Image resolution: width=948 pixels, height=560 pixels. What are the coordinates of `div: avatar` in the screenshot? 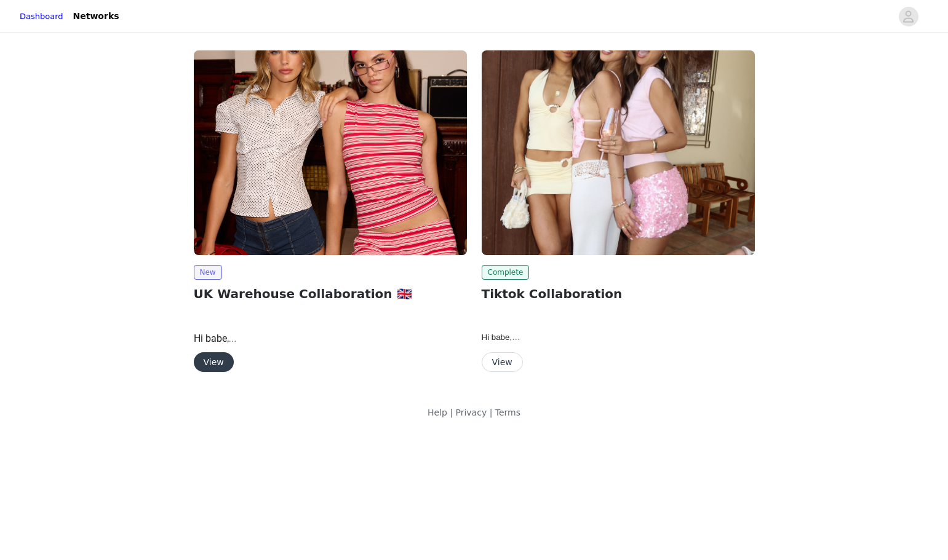 It's located at (908, 17).